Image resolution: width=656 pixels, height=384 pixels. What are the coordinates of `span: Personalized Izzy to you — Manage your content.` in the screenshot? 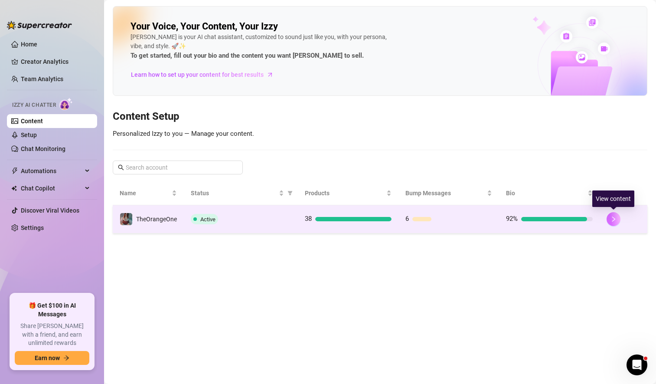 It's located at (183, 133).